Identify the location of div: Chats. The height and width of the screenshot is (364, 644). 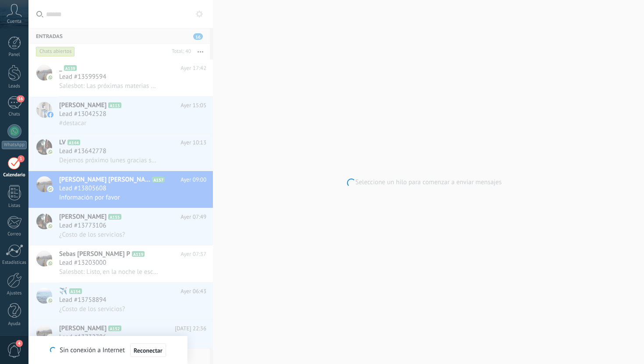
(14, 114).